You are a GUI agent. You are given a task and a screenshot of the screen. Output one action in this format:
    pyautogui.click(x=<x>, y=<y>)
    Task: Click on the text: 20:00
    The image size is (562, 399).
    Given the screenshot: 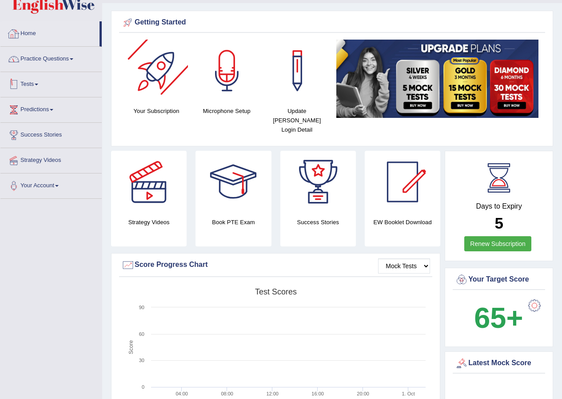 What is the action you would take?
    pyautogui.click(x=363, y=394)
    